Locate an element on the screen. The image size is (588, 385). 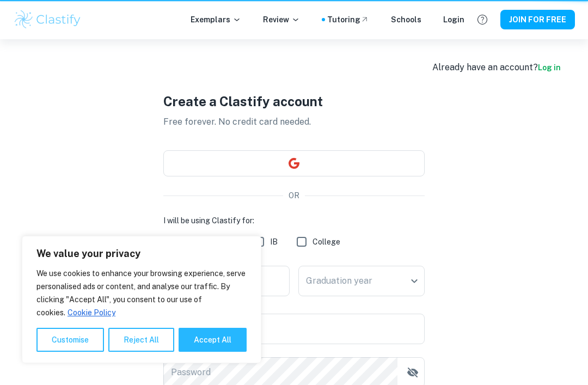
h6: I will be using Clastify for: is located at coordinates (294, 220).